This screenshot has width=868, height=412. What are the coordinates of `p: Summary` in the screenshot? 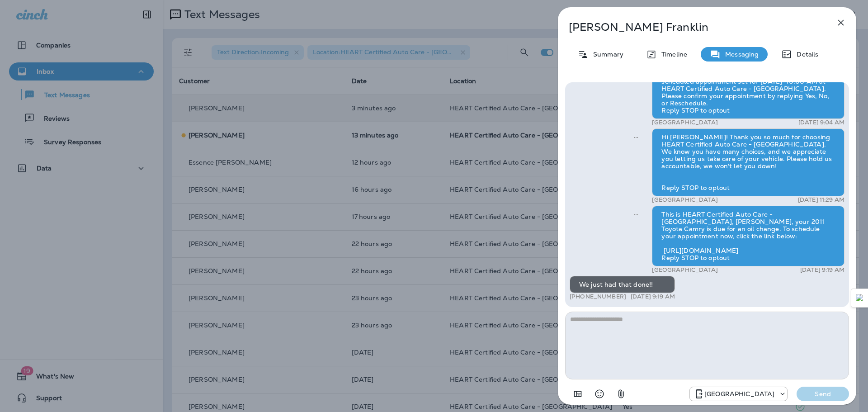 It's located at (606, 54).